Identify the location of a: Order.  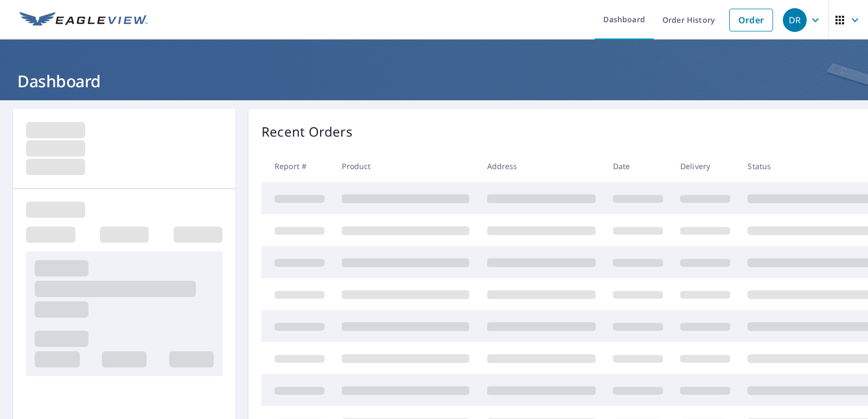
(750, 20).